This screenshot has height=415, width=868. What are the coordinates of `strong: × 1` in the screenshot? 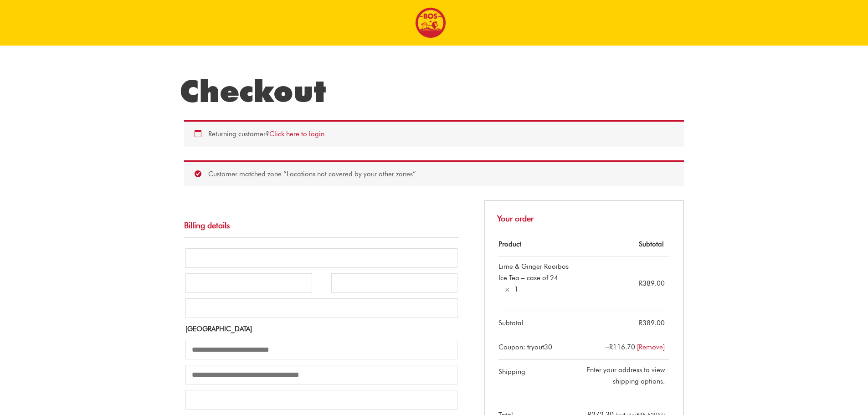 It's located at (511, 289).